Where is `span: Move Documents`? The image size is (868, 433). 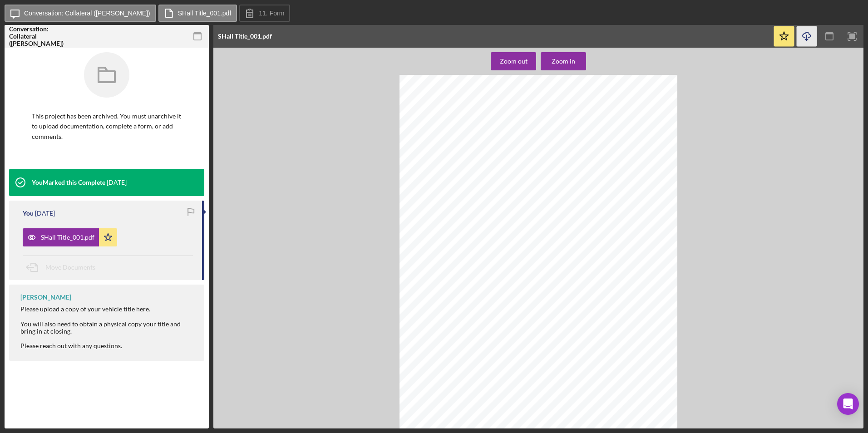
span: Move Documents is located at coordinates (70, 267).